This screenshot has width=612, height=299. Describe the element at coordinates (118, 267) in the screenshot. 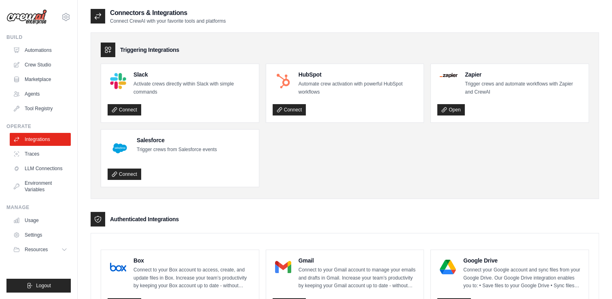

I see `img: Box Logo` at that location.